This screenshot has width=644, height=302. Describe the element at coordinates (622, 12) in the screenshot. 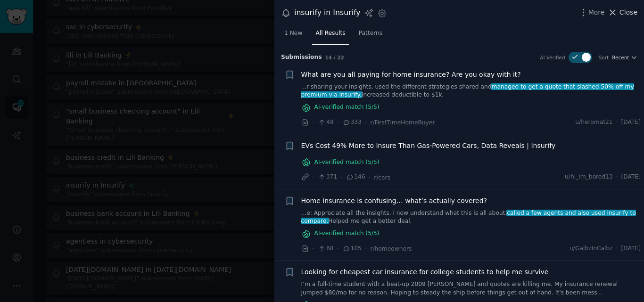

I see `button: Close` at that location.